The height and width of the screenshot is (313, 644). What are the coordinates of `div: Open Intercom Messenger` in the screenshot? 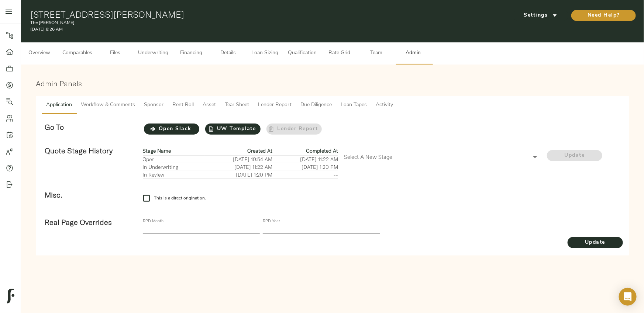 It's located at (628, 297).